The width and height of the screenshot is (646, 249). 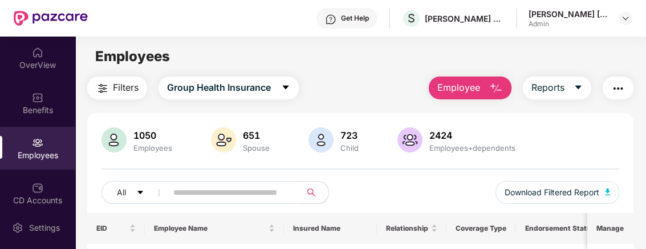 I want to click on div: Spouse, so click(x=256, y=148).